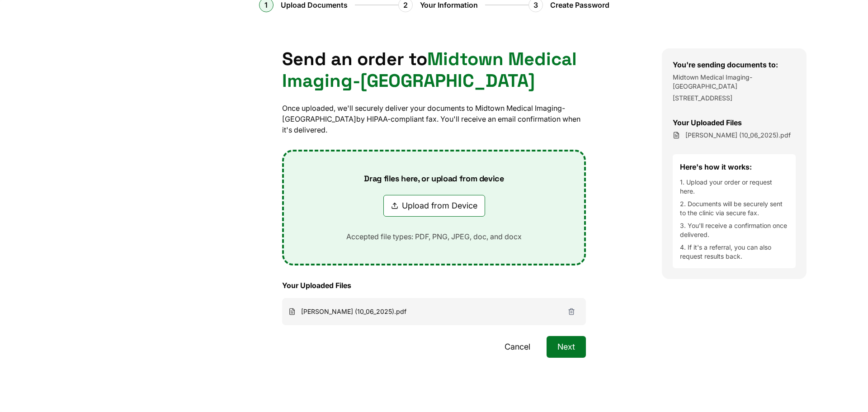  I want to click on span: Laura Shirinian (10_06_2025).pdf, so click(738, 135).